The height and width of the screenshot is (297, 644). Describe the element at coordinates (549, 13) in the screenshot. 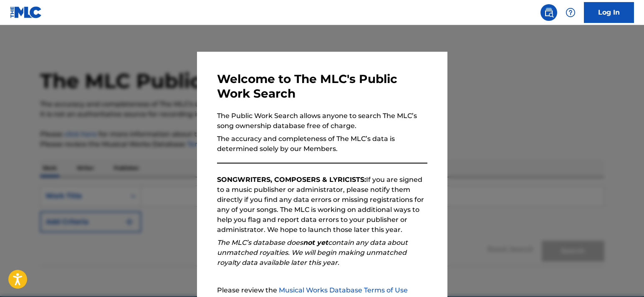

I see `img: search` at that location.